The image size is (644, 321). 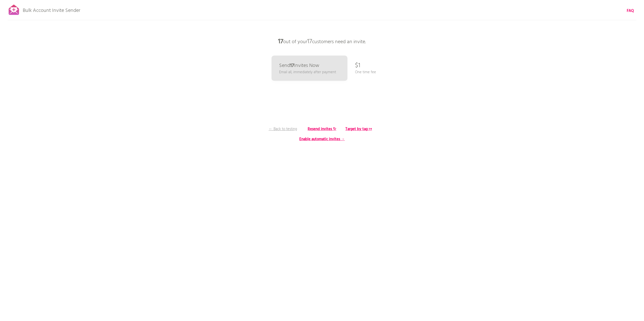 I want to click on b: Target by tag ↦, so click(x=358, y=129).